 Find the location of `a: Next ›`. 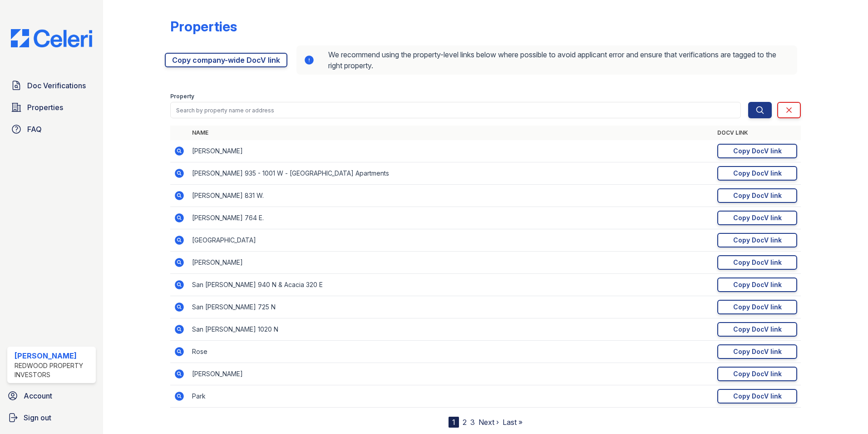

a: Next › is located at coordinates (489, 422).